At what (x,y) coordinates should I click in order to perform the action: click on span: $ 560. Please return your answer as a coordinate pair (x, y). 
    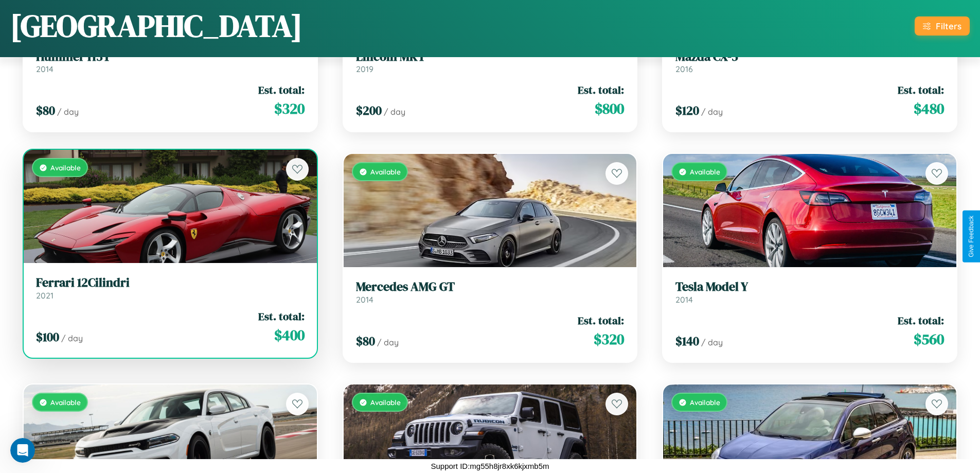
    Looking at the image, I should click on (929, 339).